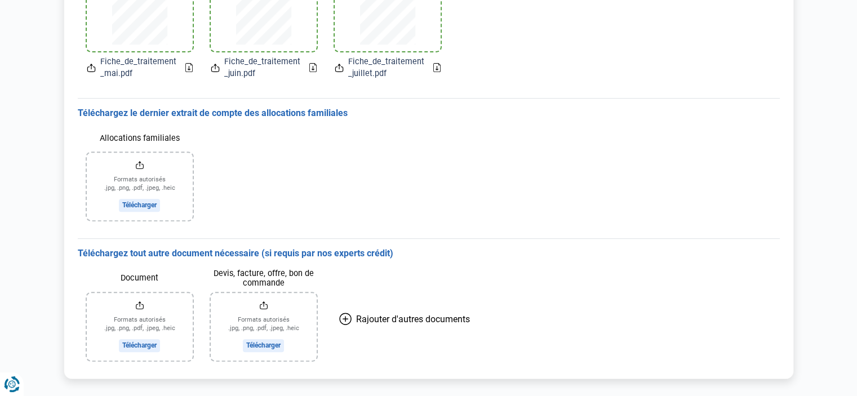  I want to click on span: Rajouter d'autres documents, so click(413, 319).